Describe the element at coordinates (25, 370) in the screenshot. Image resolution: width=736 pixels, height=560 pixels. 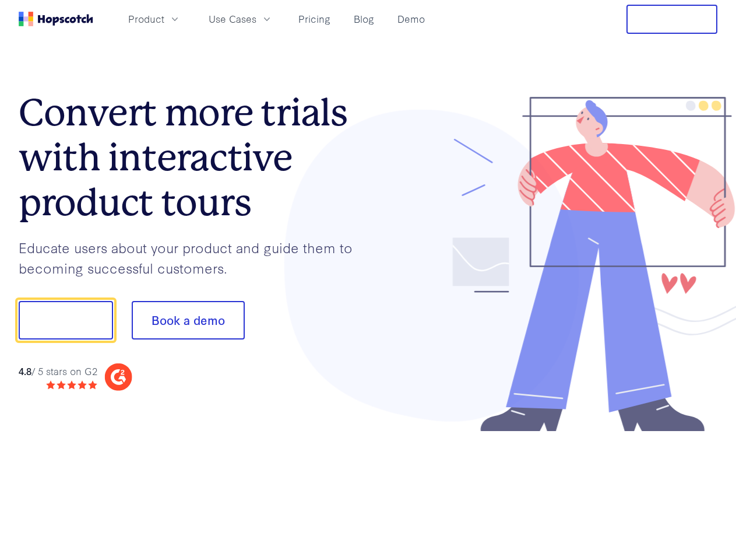
I see `strong: 4.8` at that location.